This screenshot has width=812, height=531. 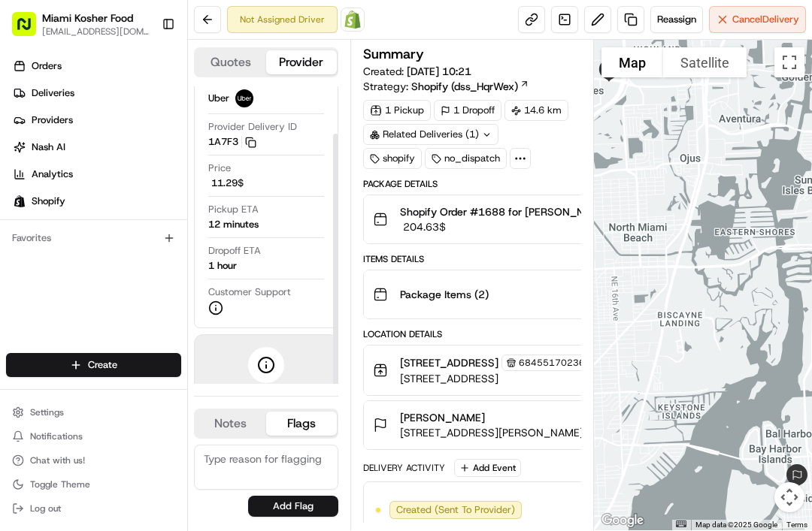 What do you see at coordinates (30, 30) in the screenshot?
I see `img: Nash` at bounding box center [30, 30].